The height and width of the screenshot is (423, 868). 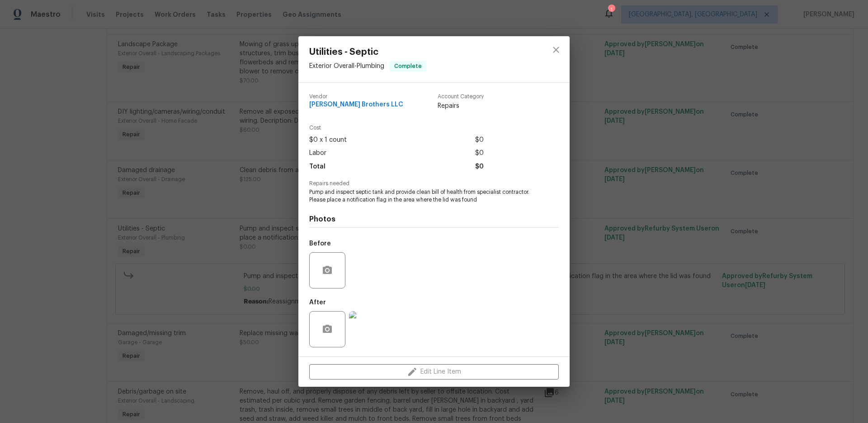 I want to click on h5: Before, so click(x=320, y=244).